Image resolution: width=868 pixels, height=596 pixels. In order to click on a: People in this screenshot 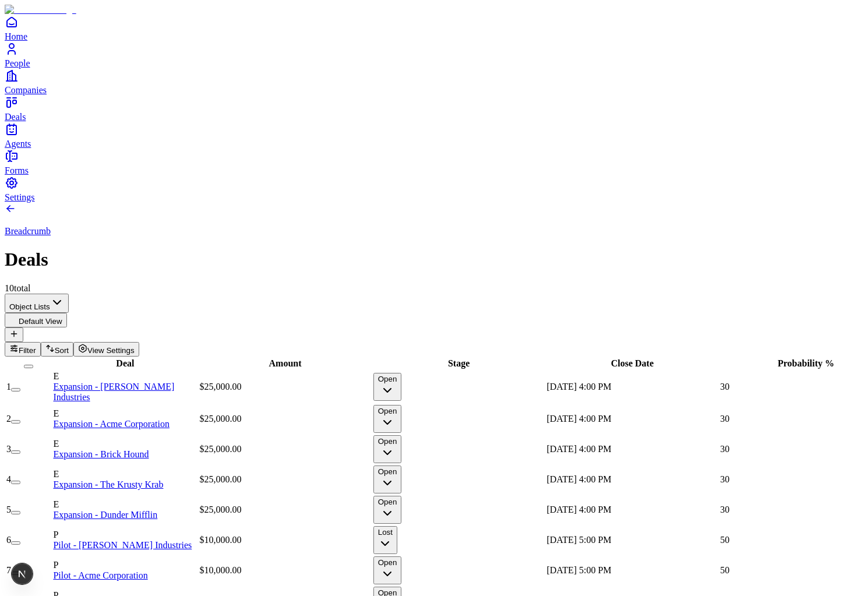, I will do `click(434, 55)`.